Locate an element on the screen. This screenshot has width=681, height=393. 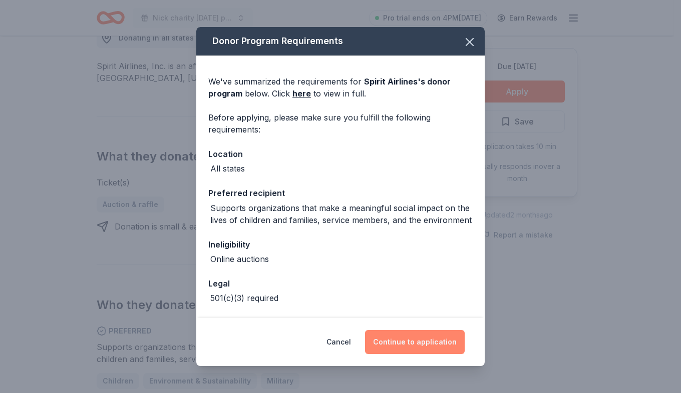
div: Location is located at coordinates (340, 154).